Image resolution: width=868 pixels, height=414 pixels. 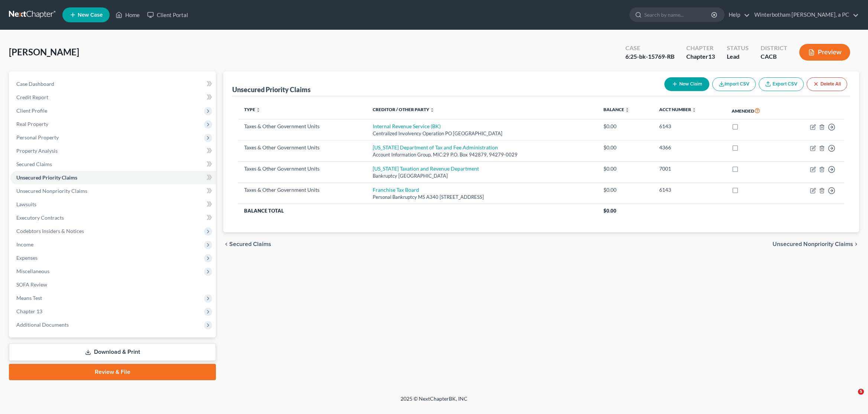 What do you see at coordinates (616, 109) in the screenshot?
I see `a: Balance unfold_more` at bounding box center [616, 109].